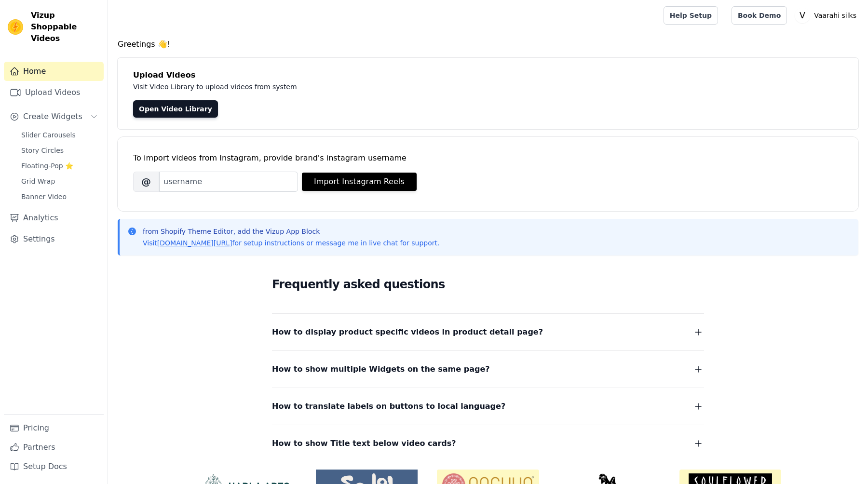  Describe the element at coordinates (488, 332) in the screenshot. I see `button: How to display product specific videos in product detail page?` at that location.